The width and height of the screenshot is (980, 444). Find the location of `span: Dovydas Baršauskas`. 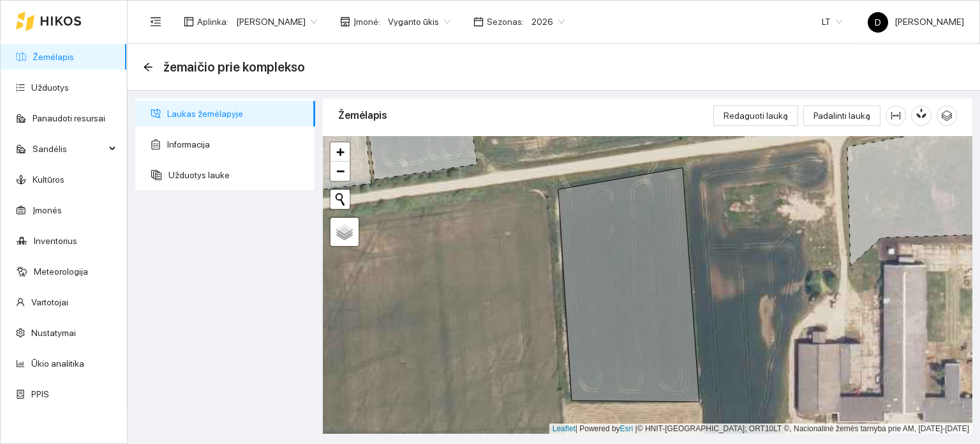

span: Dovydas Baršauskas is located at coordinates (276, 22).